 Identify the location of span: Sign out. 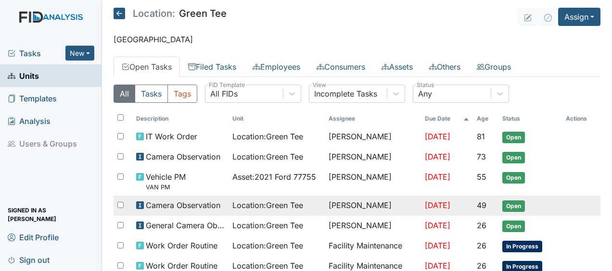
(28, 260).